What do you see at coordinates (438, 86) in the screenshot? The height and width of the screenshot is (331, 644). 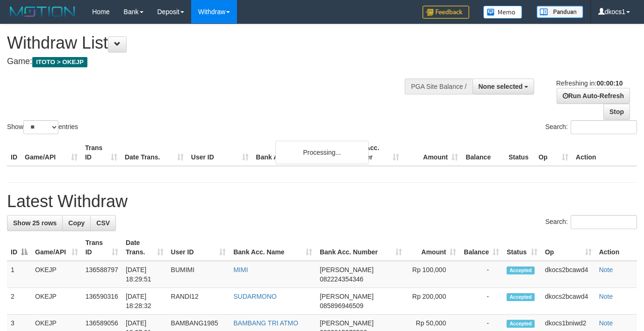 I see `div: PGA Site Balance /` at bounding box center [438, 86].